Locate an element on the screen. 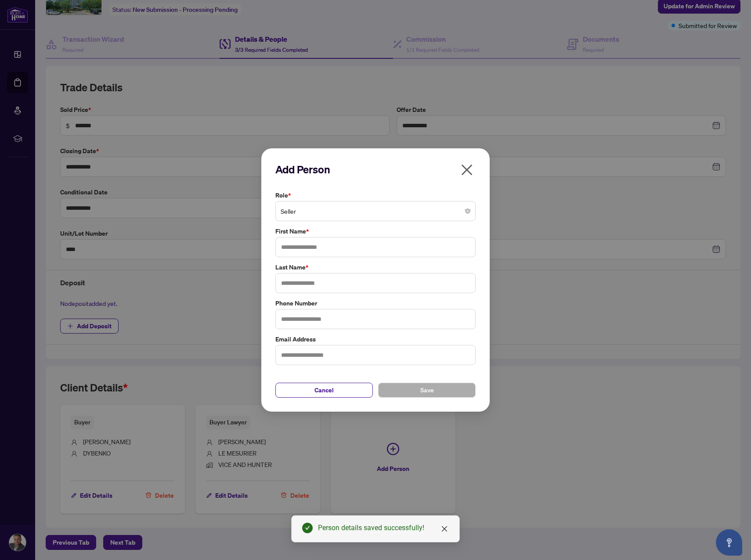 This screenshot has height=560, width=751. span: Seller is located at coordinates (376, 211).